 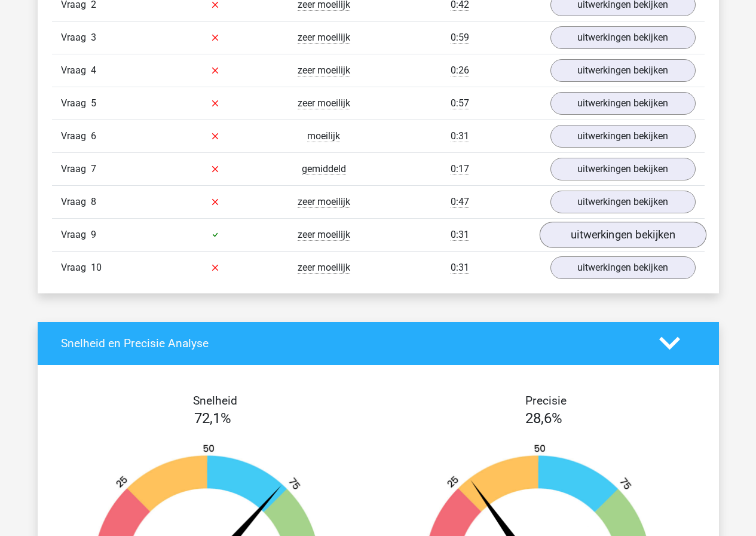 I want to click on span: 7, so click(x=93, y=168).